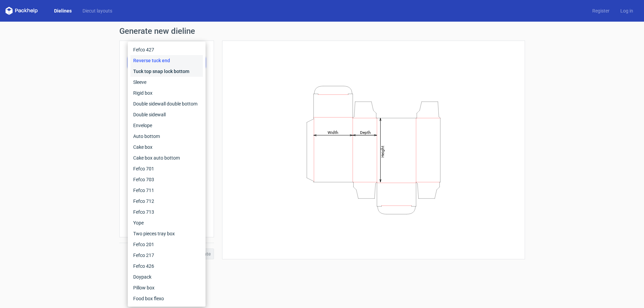 This screenshot has width=644, height=308. I want to click on a: Dielines, so click(63, 11).